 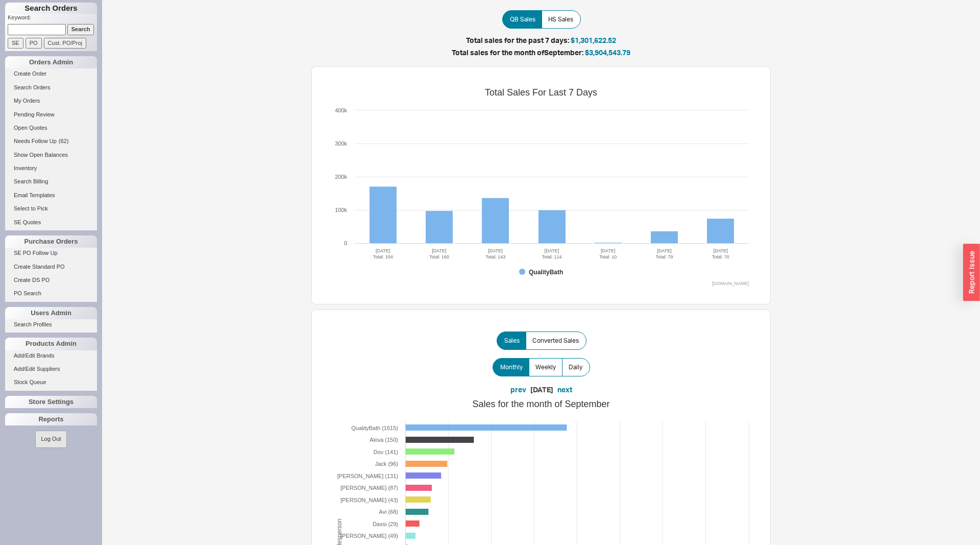 I want to click on input: Cust. PO/Proj, so click(x=65, y=43).